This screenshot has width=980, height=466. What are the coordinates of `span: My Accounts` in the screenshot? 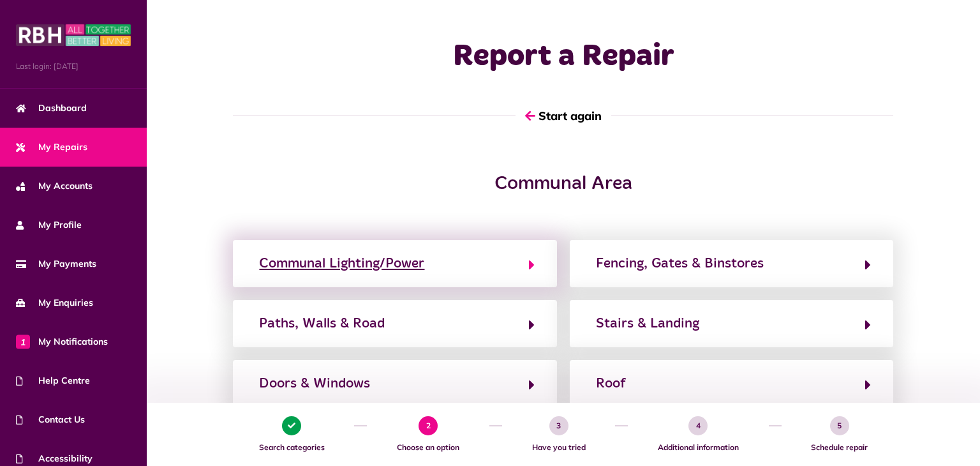 It's located at (54, 186).